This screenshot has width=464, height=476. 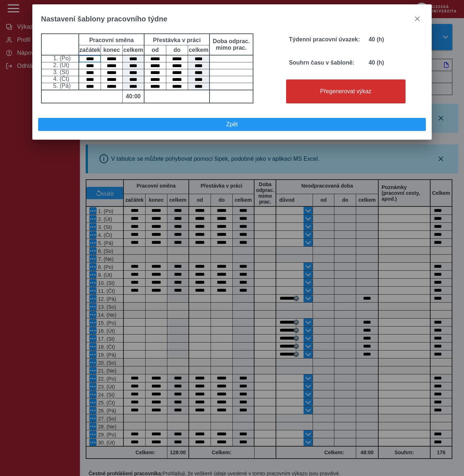 I want to click on span: Zpět, so click(x=232, y=124).